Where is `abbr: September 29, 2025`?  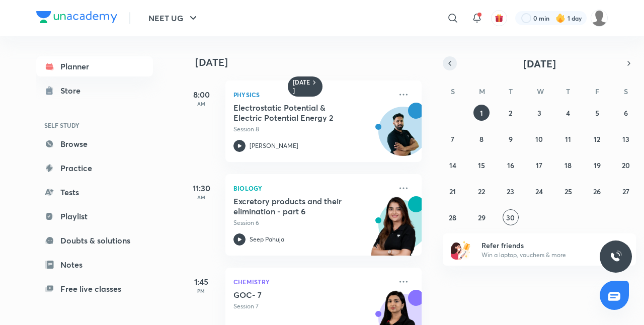 abbr: September 29, 2025 is located at coordinates (481, 218).